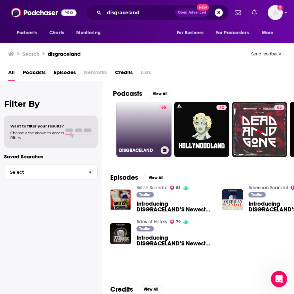 This screenshot has height=294, width=294. What do you see at coordinates (152, 222) in the screenshot?
I see `a: Tides of History` at bounding box center [152, 222].